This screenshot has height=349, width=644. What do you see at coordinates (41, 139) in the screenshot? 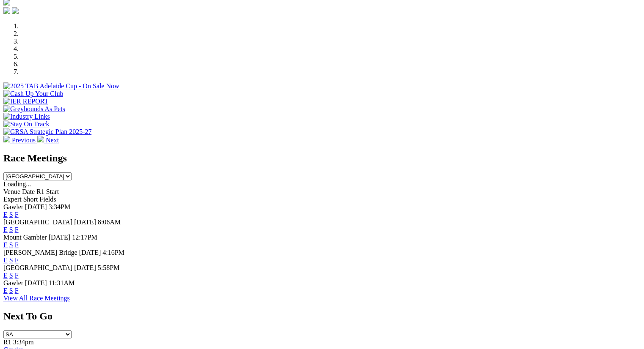
I see `img: chevron-right-pager-white.svg` at bounding box center [41, 139].